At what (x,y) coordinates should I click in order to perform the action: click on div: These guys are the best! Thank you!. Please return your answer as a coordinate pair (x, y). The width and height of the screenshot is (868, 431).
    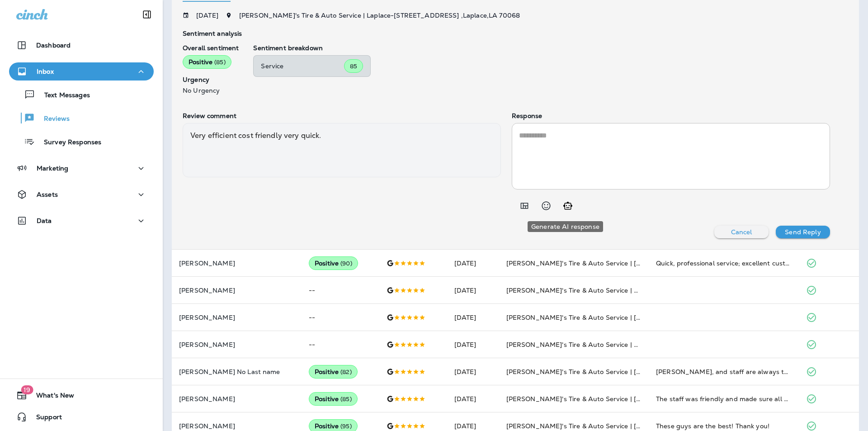
    Looking at the image, I should click on (723, 425).